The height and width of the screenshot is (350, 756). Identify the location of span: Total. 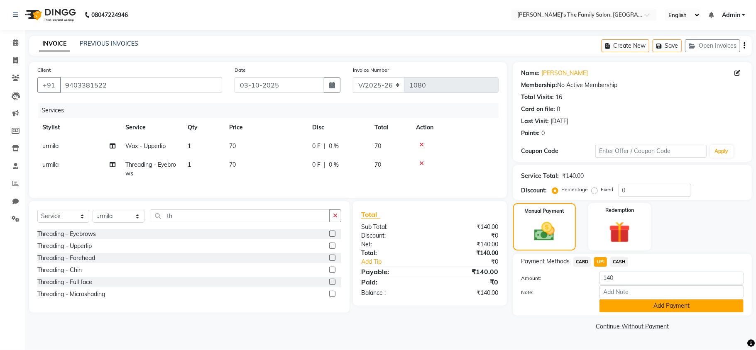
(371, 215).